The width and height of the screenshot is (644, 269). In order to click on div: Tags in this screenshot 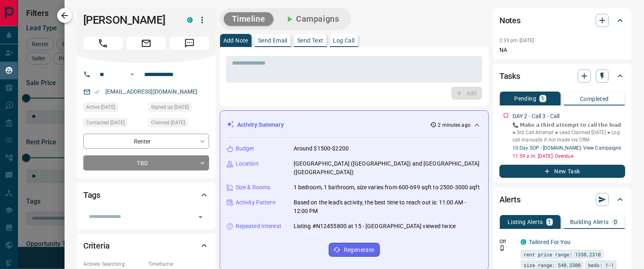, I will do `click(147, 195)`.